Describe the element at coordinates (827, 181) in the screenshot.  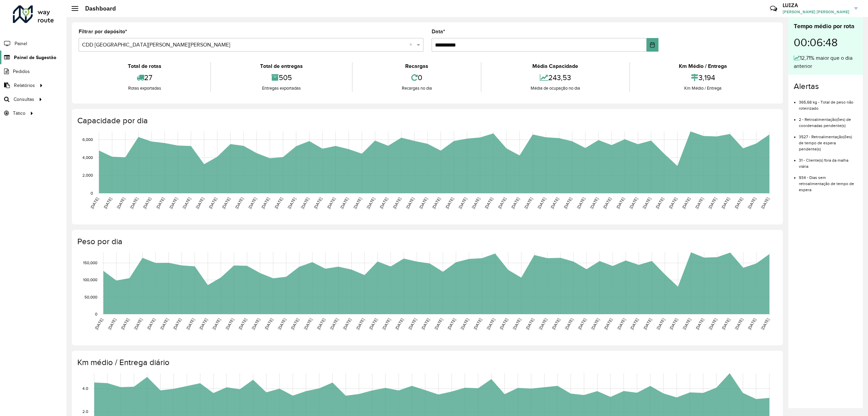
I see `li: 934 - Dias sem retroalimentação de tempo de espera` at that location.